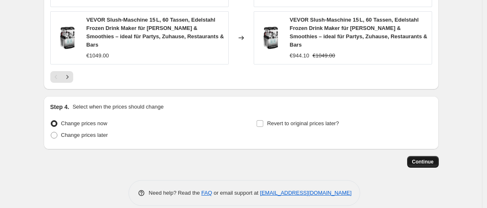  Describe the element at coordinates (175, 193) in the screenshot. I see `span: Need help? Read the` at that location.